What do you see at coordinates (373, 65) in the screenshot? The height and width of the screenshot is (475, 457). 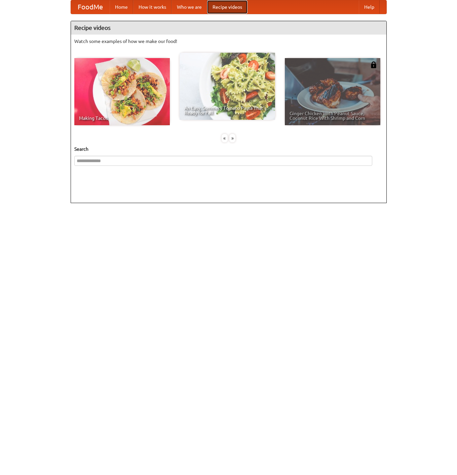 I see `img: 483408.png` at bounding box center [373, 65].